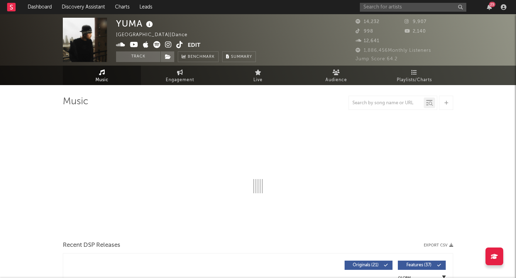 The height and width of the screenshot is (278, 516). What do you see at coordinates (419, 265) in the screenshot?
I see `span: Features ( 37 )` at bounding box center [419, 265].